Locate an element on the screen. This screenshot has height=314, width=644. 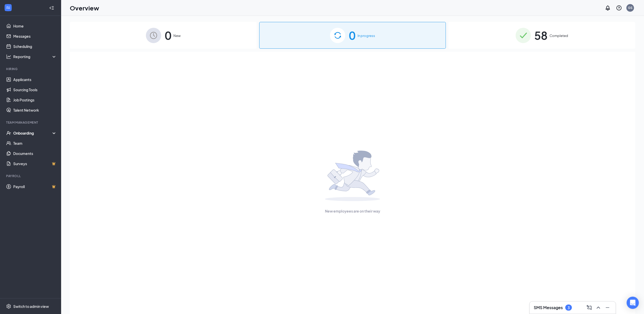
svg: Collapse is located at coordinates (51, 8).